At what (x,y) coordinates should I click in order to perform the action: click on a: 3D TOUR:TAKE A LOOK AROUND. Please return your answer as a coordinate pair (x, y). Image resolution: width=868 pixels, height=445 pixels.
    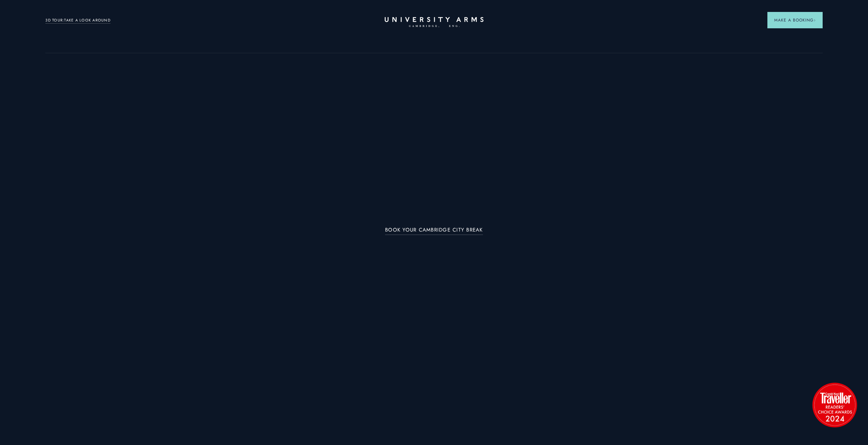
    Looking at the image, I should click on (77, 21).